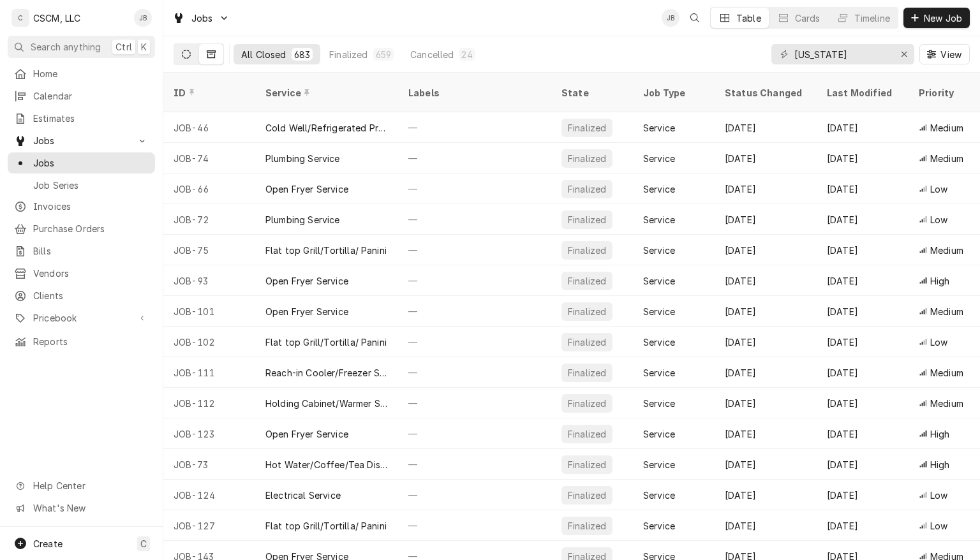 The width and height of the screenshot is (980, 560). Describe the element at coordinates (81, 317) in the screenshot. I see `a: Go to Pricebook` at that location.